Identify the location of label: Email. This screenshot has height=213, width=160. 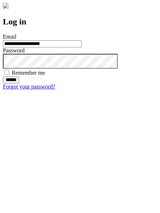
(10, 37).